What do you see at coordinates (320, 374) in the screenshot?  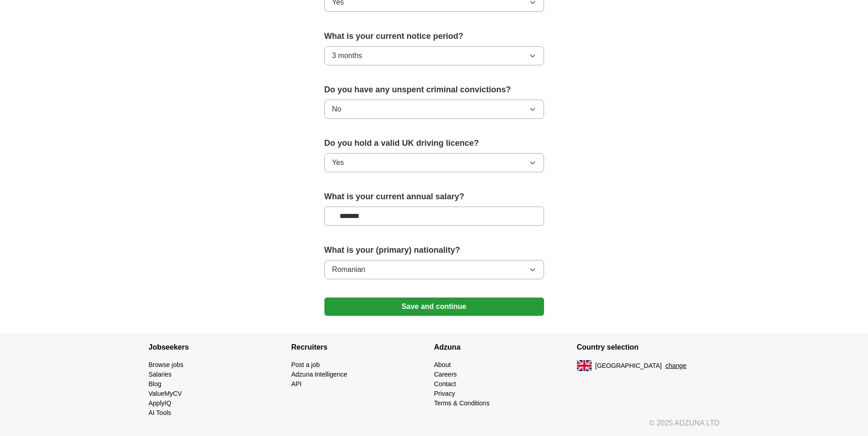 I see `a: Adzuna Intelligence` at bounding box center [320, 374].